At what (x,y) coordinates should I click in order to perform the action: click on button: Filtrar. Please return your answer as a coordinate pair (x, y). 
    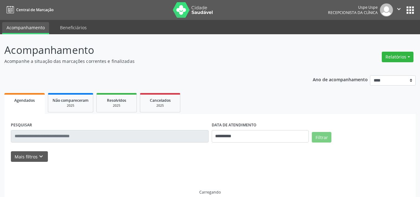
    Looking at the image, I should click on (321, 137).